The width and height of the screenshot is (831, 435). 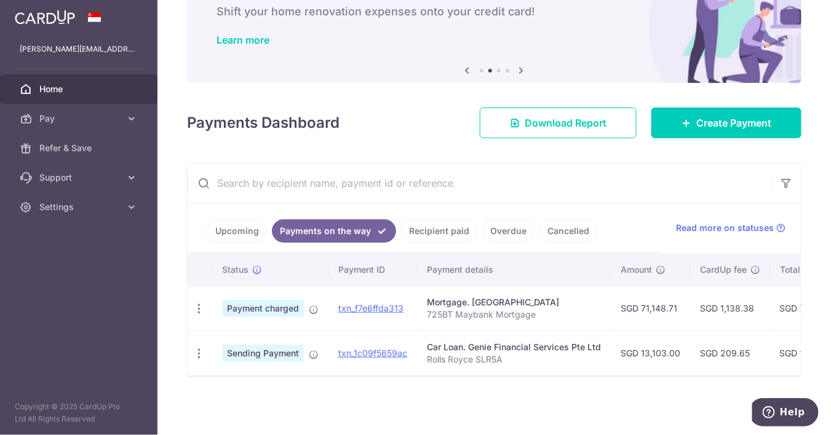 I want to click on a: Payments on the way, so click(x=334, y=231).